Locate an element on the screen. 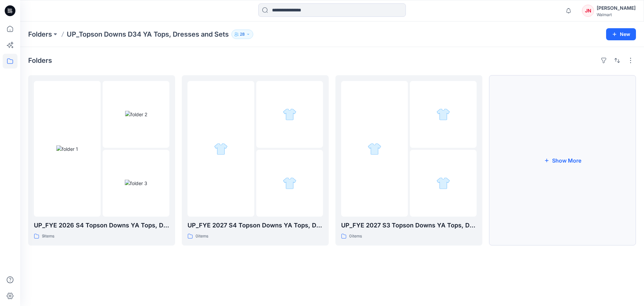 This screenshot has width=644, height=306. div: Walmart is located at coordinates (616, 15).